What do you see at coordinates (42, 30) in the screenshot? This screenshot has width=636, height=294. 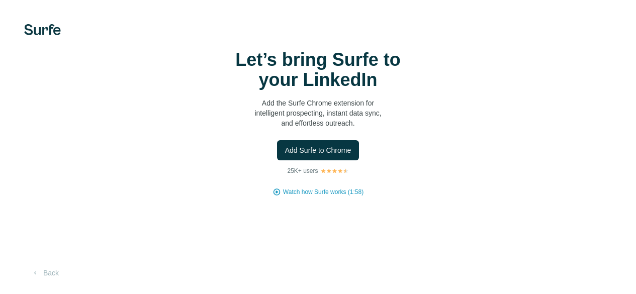 I see `img: Surfe's logo` at bounding box center [42, 30].